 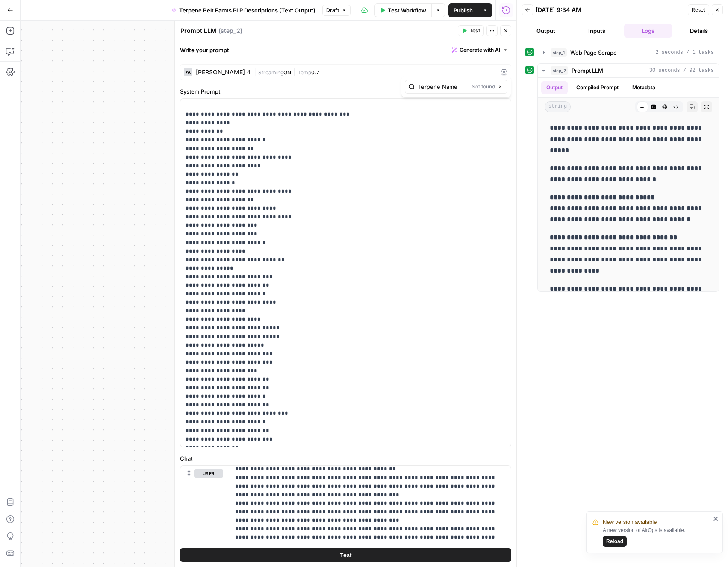 What do you see at coordinates (402, 10) in the screenshot?
I see `button: Test Workflow` at bounding box center [402, 10].